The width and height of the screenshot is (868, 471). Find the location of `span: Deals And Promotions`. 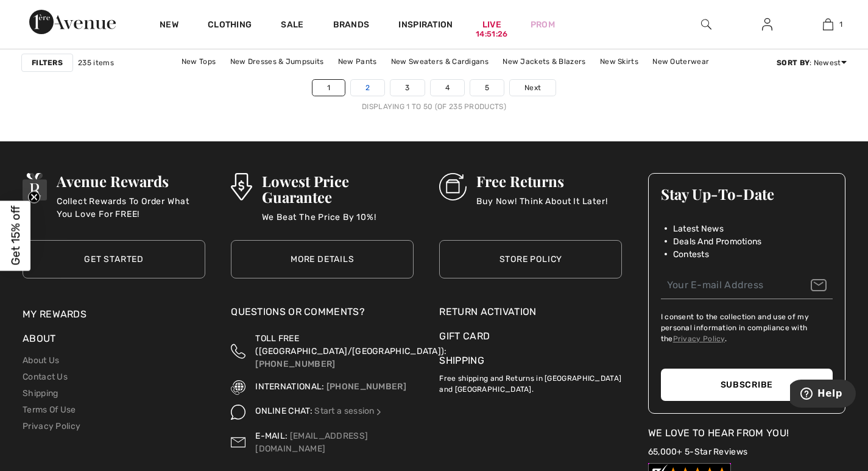

span: Deals And Promotions is located at coordinates (718, 241).